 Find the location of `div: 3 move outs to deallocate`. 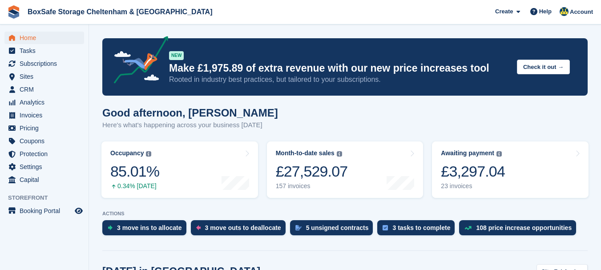

div: 3 move outs to deallocate is located at coordinates (243, 228).